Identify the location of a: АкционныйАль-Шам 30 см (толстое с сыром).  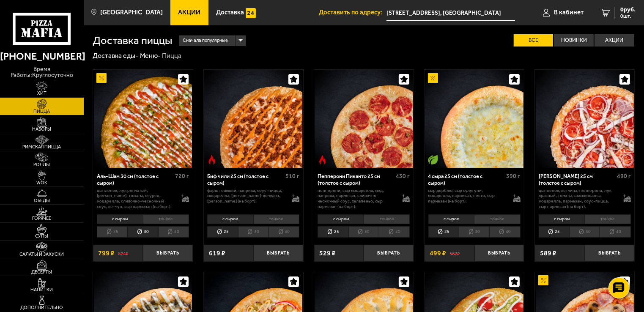
(142, 119).